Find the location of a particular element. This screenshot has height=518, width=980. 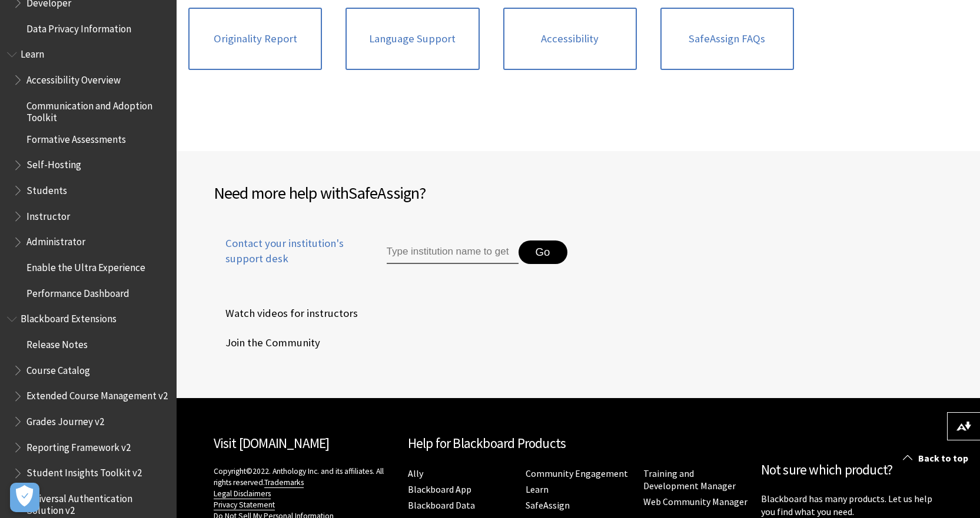

span: Accessibility Overview is located at coordinates (73, 78).